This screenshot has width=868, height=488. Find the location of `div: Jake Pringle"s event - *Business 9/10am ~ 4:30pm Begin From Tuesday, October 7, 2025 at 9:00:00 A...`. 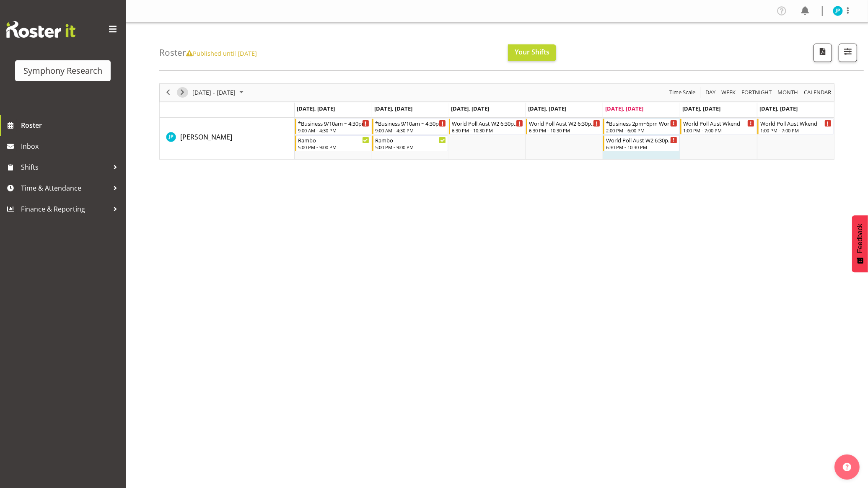

div: Jake Pringle"s event - *Business 9/10am ~ 4:30pm Begin From Tuesday, October 7, 2025 at 9:00:00 A... is located at coordinates (410, 127).